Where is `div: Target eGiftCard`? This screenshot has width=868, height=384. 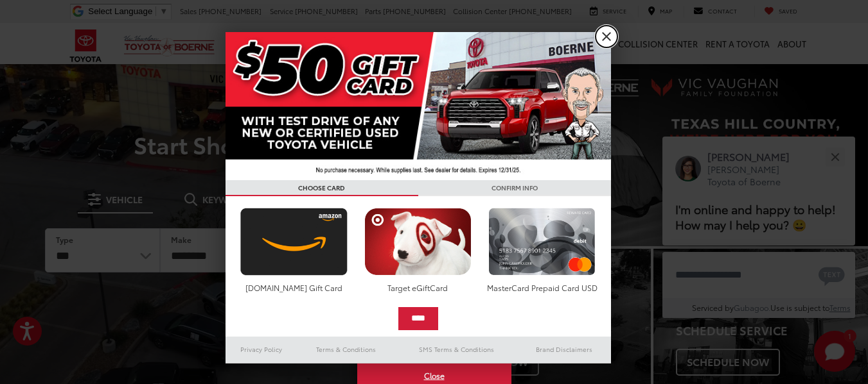
div: Target eGiftCard is located at coordinates (418, 287).